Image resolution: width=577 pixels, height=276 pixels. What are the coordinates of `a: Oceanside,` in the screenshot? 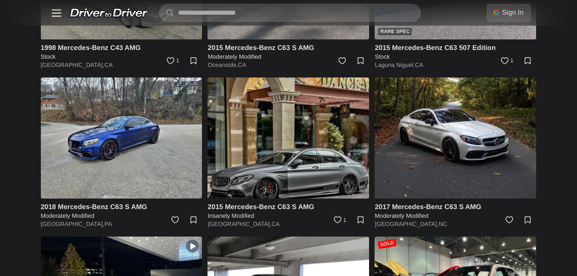 It's located at (223, 65).